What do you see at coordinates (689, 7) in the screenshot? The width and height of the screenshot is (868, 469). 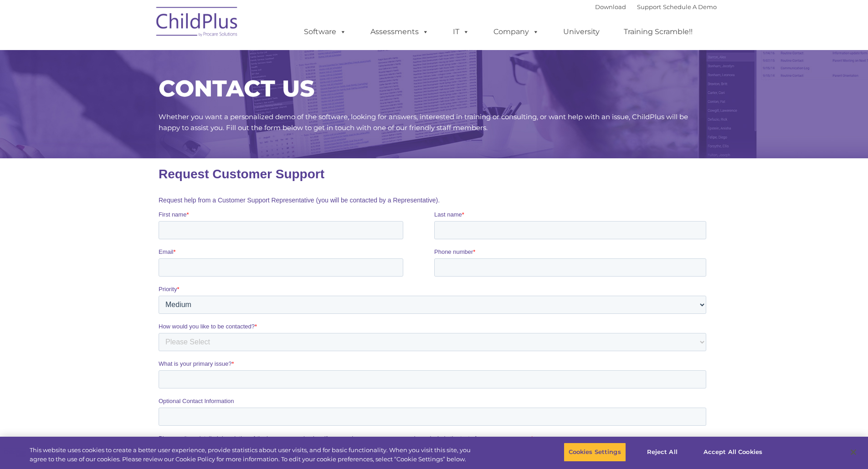 I see `a: Schedule A Demo` at bounding box center [689, 7].